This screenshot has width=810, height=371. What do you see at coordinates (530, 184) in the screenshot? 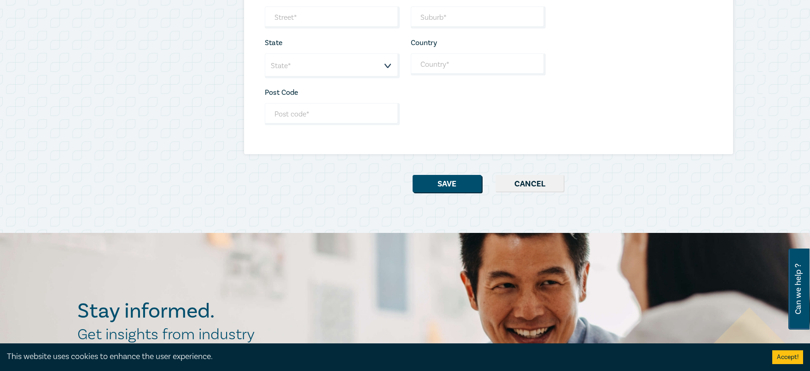
I see `button: Cancel` at bounding box center [530, 184].